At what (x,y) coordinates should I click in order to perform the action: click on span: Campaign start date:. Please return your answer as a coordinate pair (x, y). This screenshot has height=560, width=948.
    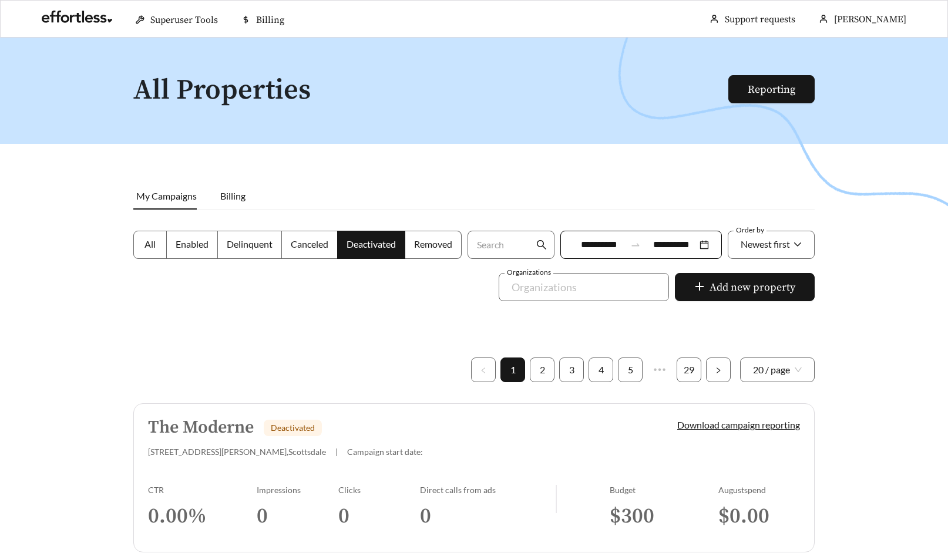
    Looking at the image, I should click on (385, 452).